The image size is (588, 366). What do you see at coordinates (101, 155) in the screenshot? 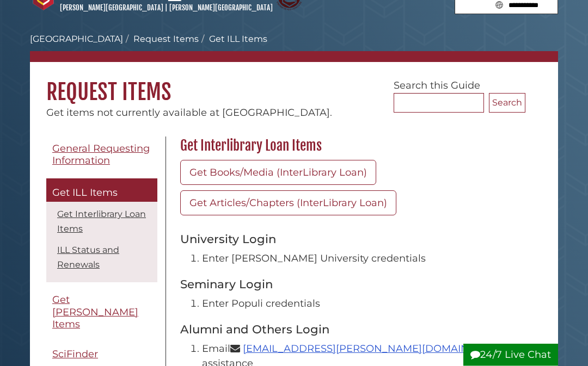
I see `span: General Requesting Information` at bounding box center [101, 155].